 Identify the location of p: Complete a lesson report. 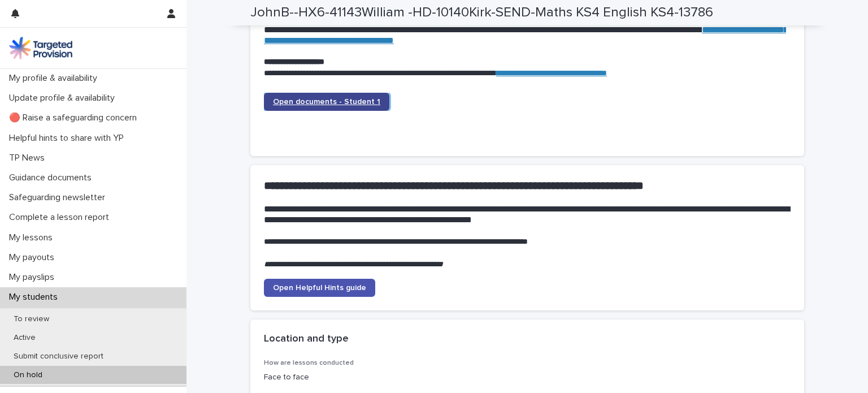
(61, 217).